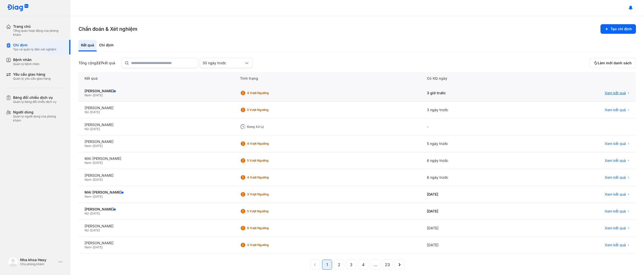 Image resolution: width=644 pixels, height=275 pixels. I want to click on button: 23, so click(388, 264).